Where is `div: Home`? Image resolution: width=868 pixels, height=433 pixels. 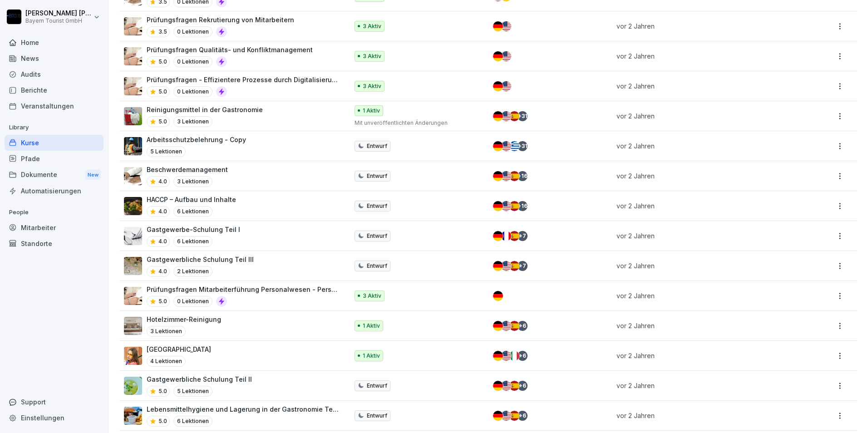 div: Home is located at coordinates (54, 42).